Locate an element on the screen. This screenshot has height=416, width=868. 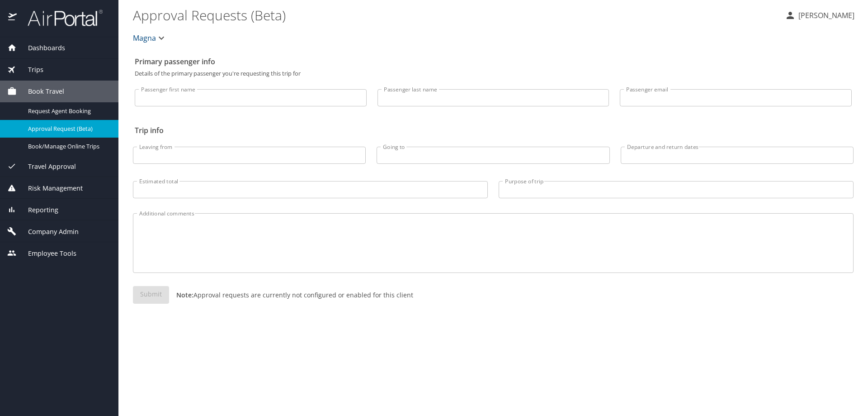
button: Magna is located at coordinates (150, 38).